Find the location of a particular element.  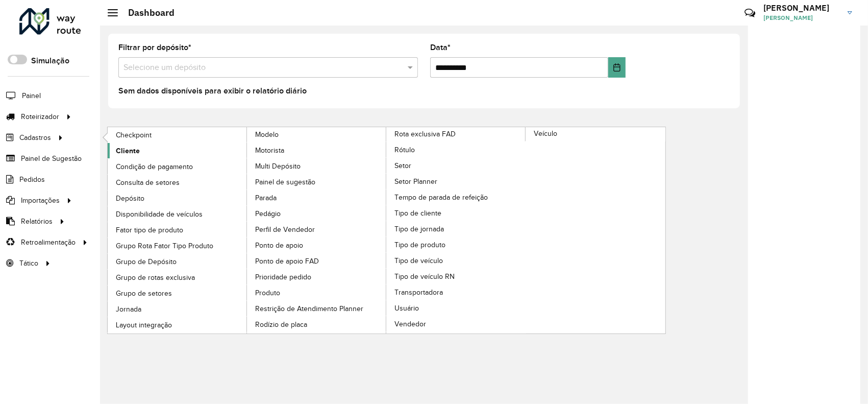

span: Modelo is located at coordinates (267, 134).